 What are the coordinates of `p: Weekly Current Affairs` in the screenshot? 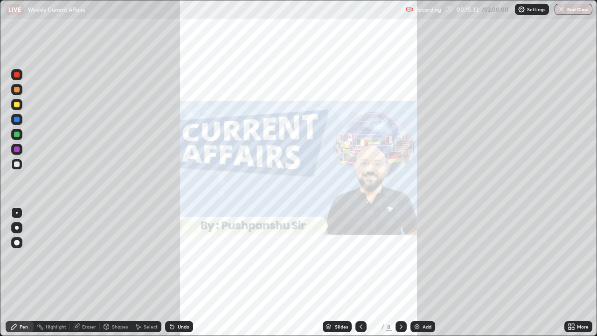 It's located at (56, 9).